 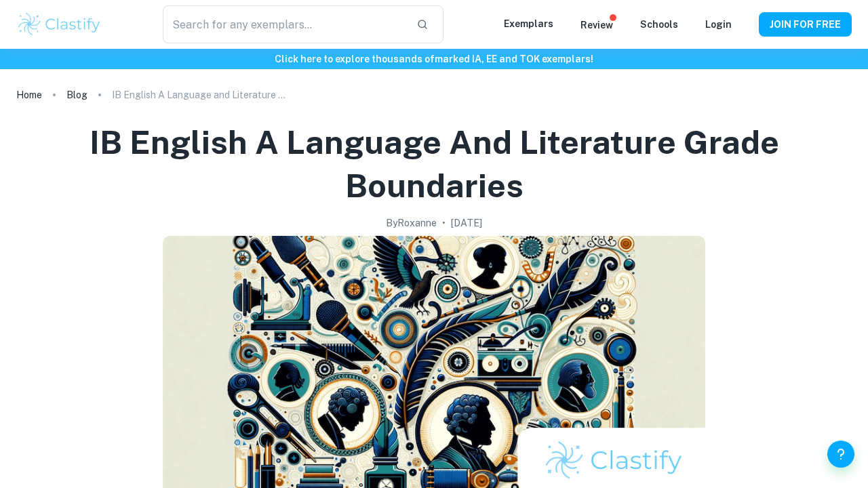 I want to click on h2: By Roxanne, so click(x=411, y=223).